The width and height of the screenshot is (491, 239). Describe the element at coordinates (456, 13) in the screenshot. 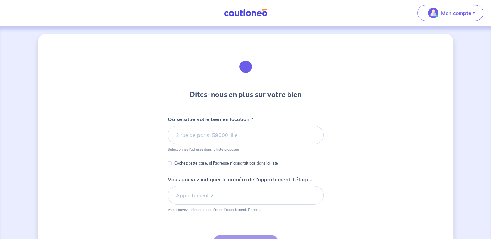

I see `p: Mon compte` at that location.